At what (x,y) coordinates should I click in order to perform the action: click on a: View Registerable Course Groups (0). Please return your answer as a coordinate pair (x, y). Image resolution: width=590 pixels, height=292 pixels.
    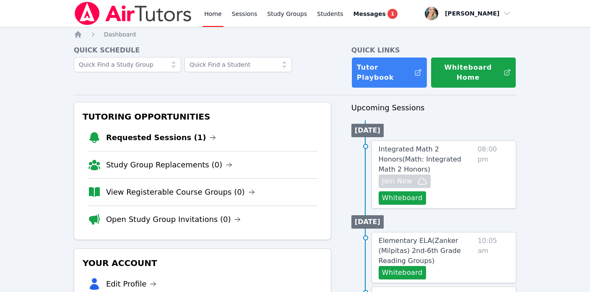
    Looking at the image, I should click on (180, 192).